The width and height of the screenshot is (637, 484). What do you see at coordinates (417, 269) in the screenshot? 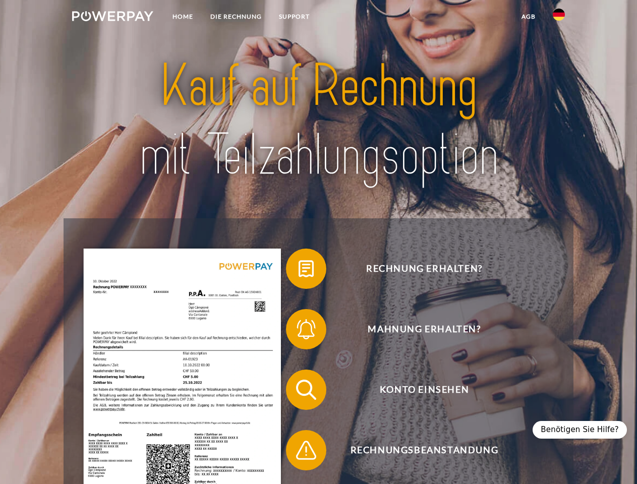
I see `a: Rechnung erhalten?` at bounding box center [417, 269].